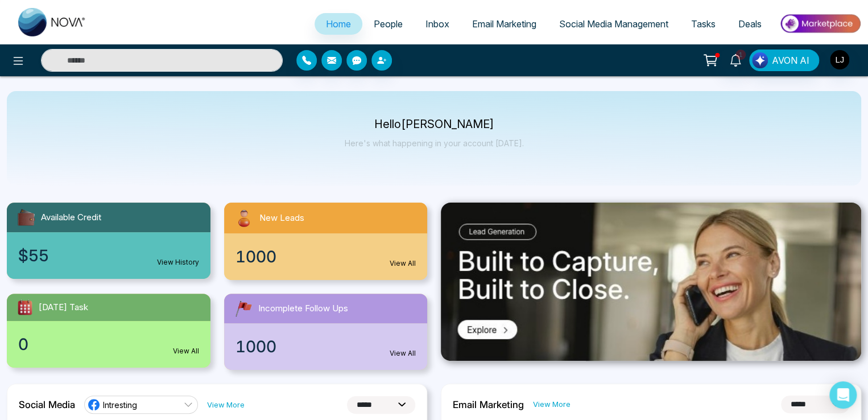 The width and height of the screenshot is (868, 420). I want to click on h2: Social Media, so click(47, 404).